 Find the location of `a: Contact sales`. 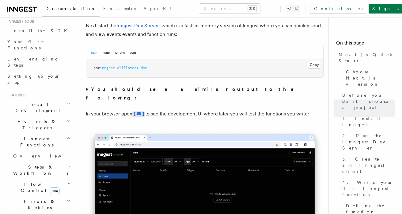

a: Contact sales is located at coordinates (338, 9).